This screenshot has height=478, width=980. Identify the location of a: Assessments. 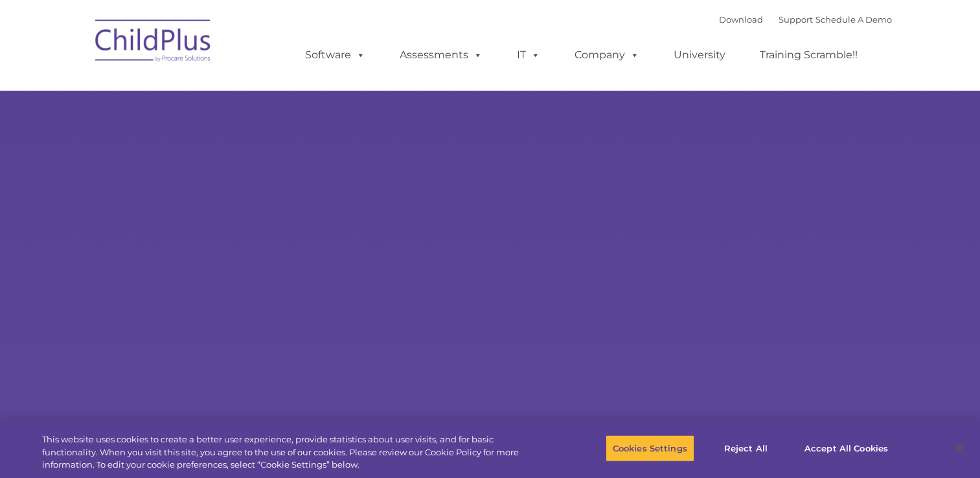
(442, 55).